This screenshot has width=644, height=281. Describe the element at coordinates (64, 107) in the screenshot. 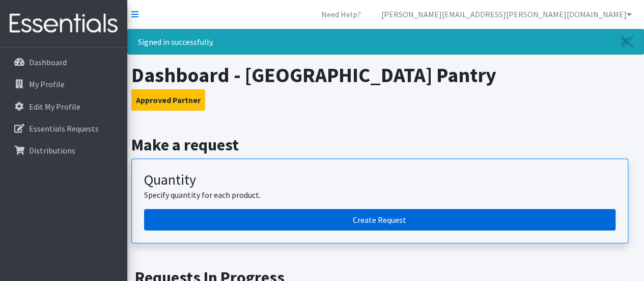

I see `a: Edit My Profile` at that location.